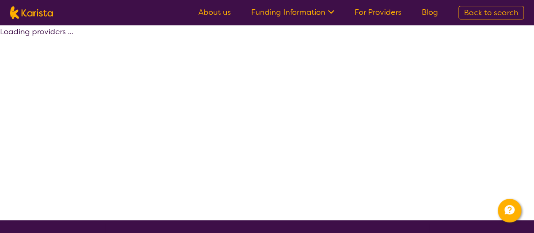 The height and width of the screenshot is (233, 534). Describe the element at coordinates (293, 12) in the screenshot. I see `a: Funding Information` at that location.